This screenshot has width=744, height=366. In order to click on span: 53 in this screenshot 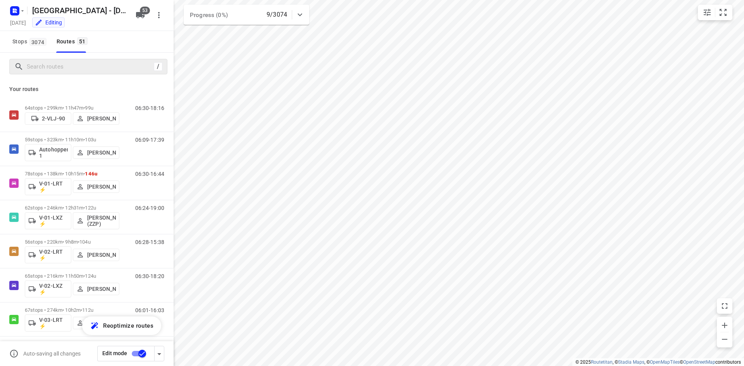, I will do `click(145, 10)`.